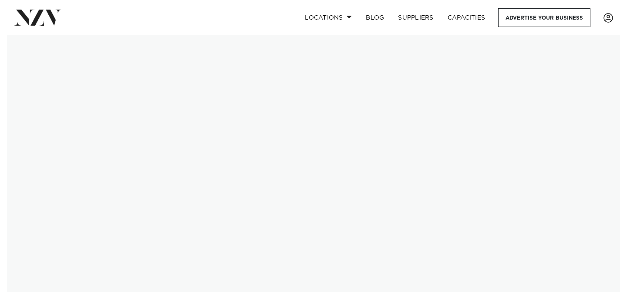 The width and height of the screenshot is (627, 292). I want to click on a: Advertise your business, so click(545, 17).